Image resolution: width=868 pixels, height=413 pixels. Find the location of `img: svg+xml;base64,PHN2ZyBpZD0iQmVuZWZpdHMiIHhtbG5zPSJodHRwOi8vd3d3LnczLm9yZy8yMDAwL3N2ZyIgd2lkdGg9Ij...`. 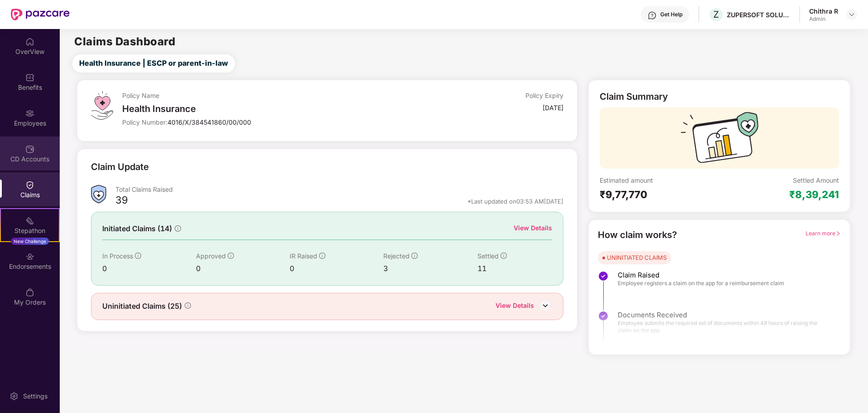

img: svg+xml;base64,PHN2ZyBpZD0iQmVuZWZpdHMiIHhtbG5zPSJodHRwOi8vd3d3LnczLm9yZy8yMDAwL3N2ZyIgd2lkdGg9Ij... is located at coordinates (30, 77).